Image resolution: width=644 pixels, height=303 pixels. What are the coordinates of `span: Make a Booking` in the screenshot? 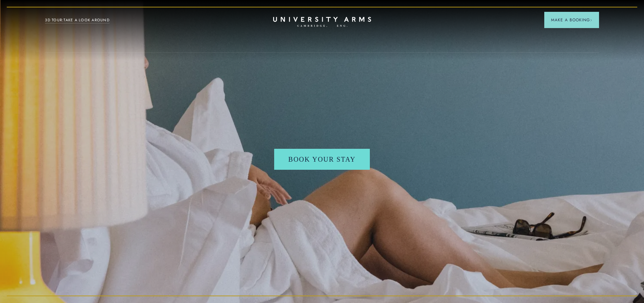 It's located at (572, 20).